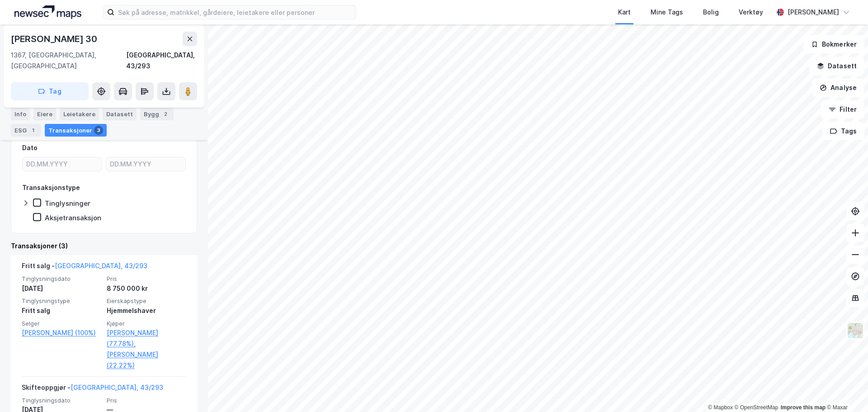 The width and height of the screenshot is (868, 412). Describe the element at coordinates (61, 301) in the screenshot. I see `span: Tinglysningstype` at that location.